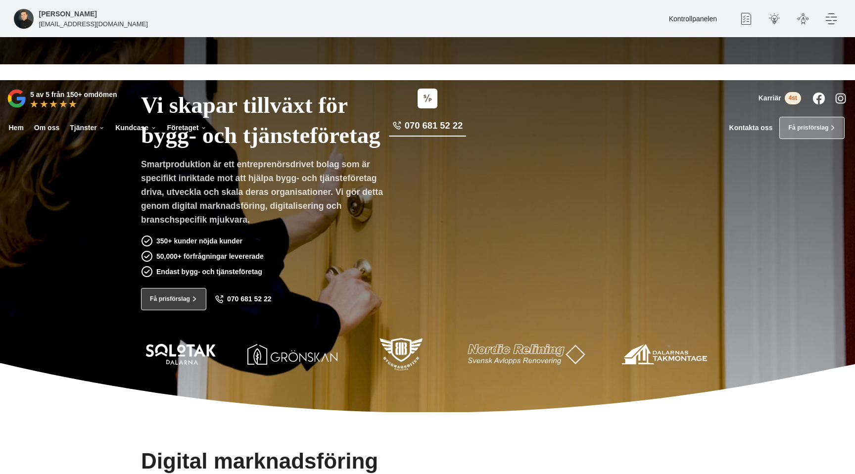 The height and width of the screenshot is (474, 855). I want to click on span: Karriär, so click(770, 98).